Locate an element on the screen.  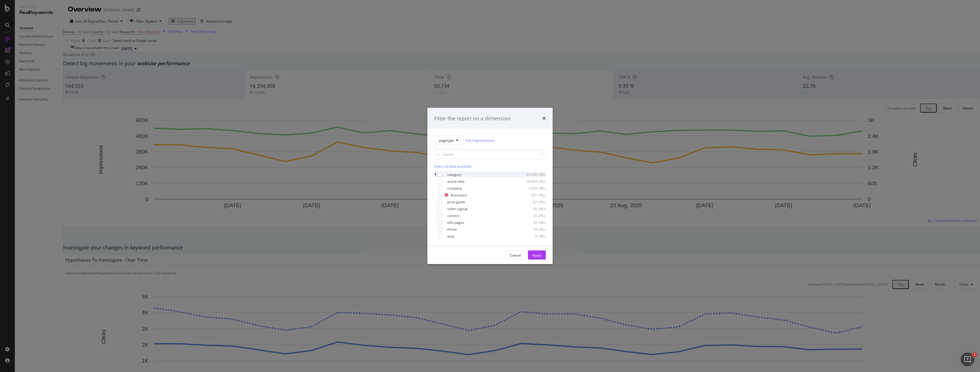
div: Home is located at coordinates (452, 229).